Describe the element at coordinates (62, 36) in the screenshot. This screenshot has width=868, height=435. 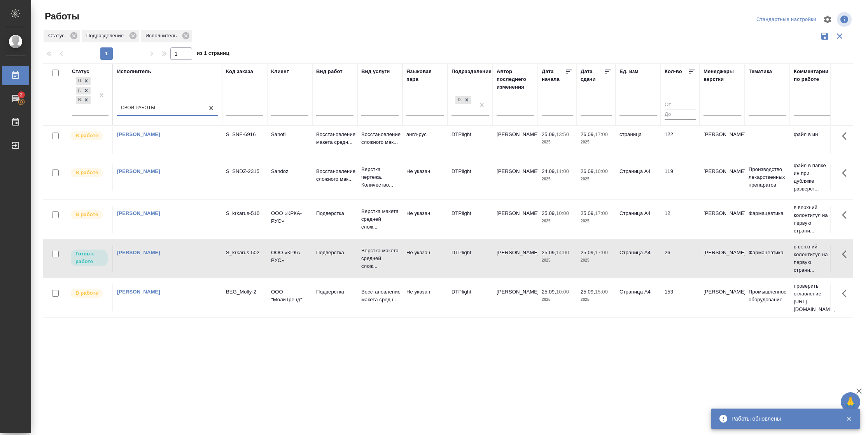
I see `div: Статус` at that location.